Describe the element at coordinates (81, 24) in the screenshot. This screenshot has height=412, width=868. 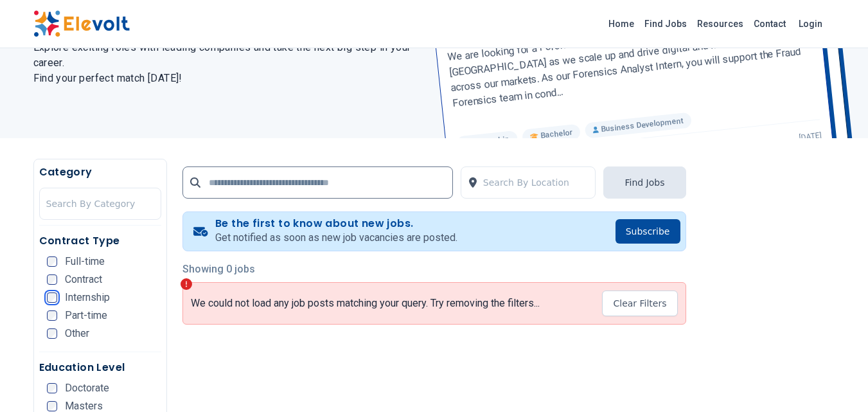
I see `img: Elevolt` at that location.